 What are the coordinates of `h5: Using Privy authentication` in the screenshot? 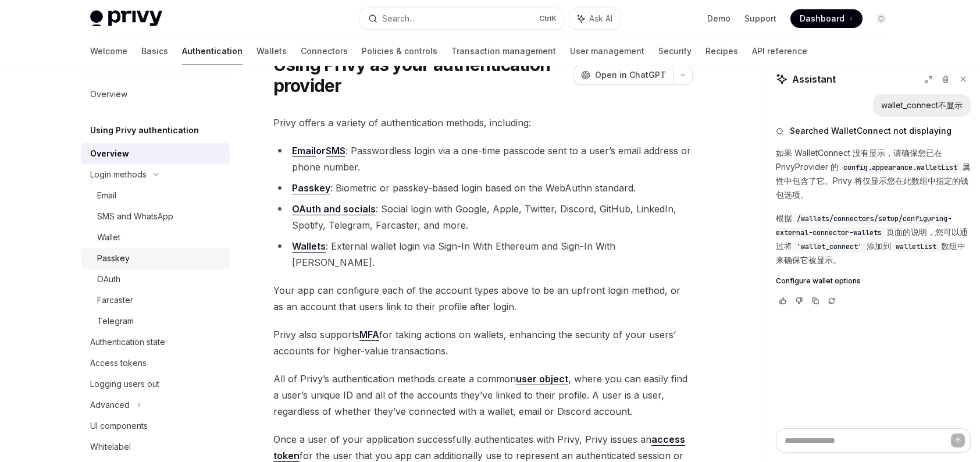 It's located at (144, 130).